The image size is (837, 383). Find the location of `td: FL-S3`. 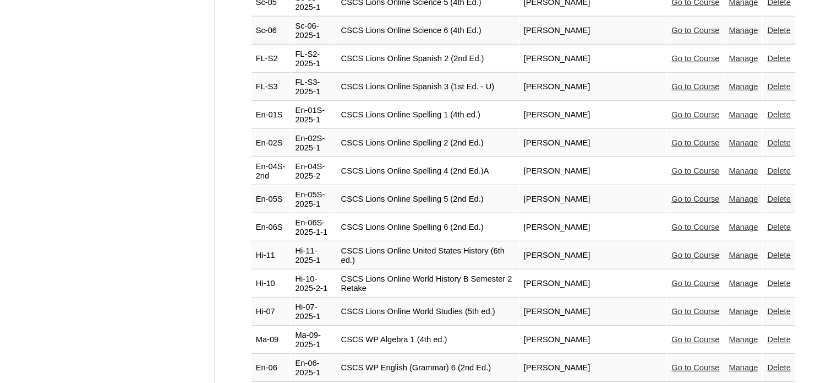

td: FL-S3 is located at coordinates (271, 87).